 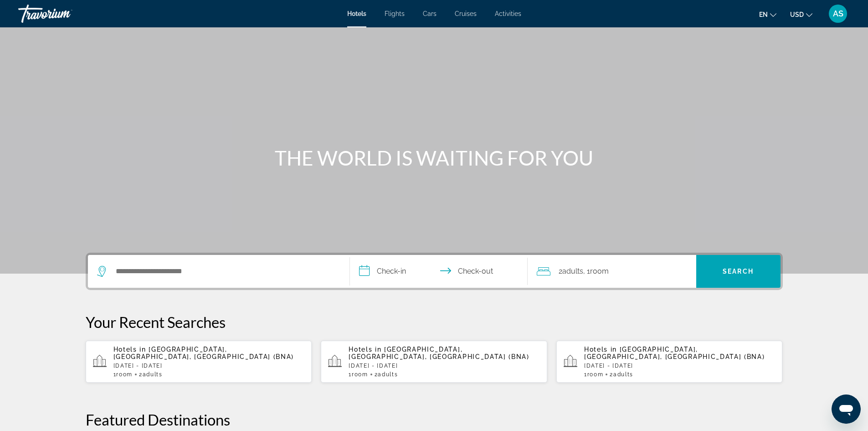 I want to click on span: AS, so click(x=838, y=14).